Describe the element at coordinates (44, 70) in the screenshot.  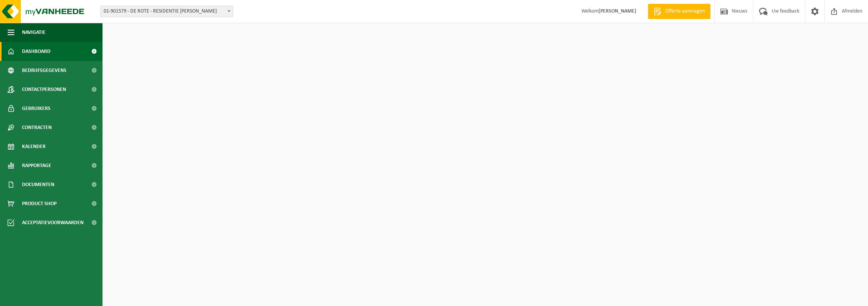
I see `span: Bedrijfsgegevens` at that location.